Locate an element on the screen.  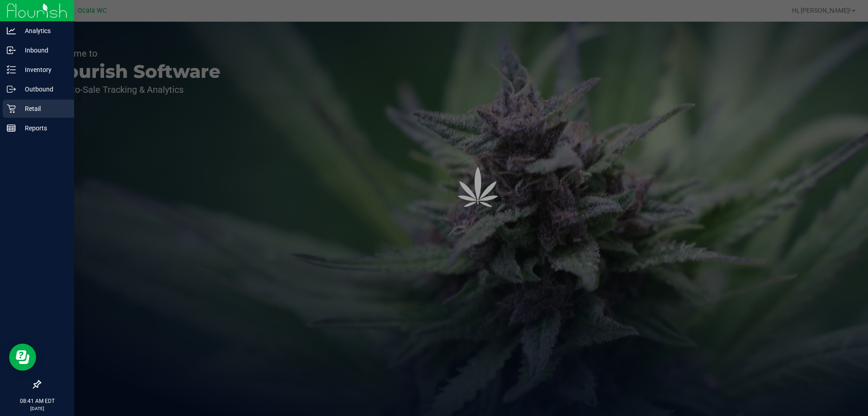
p: Inbound is located at coordinates (43, 50).